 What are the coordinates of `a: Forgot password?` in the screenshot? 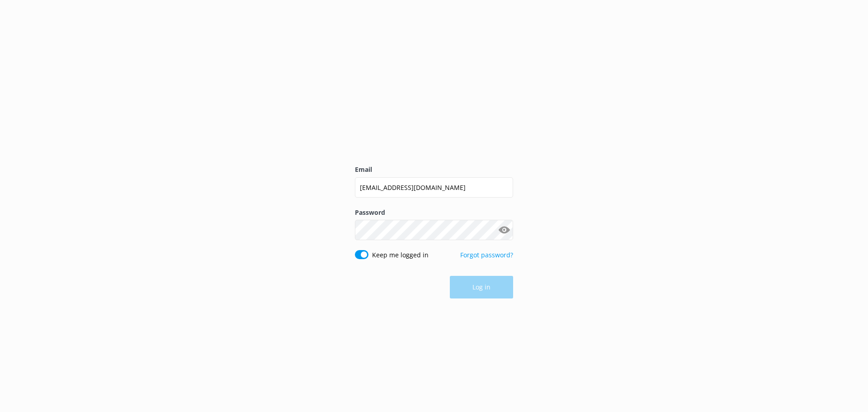 It's located at (487, 255).